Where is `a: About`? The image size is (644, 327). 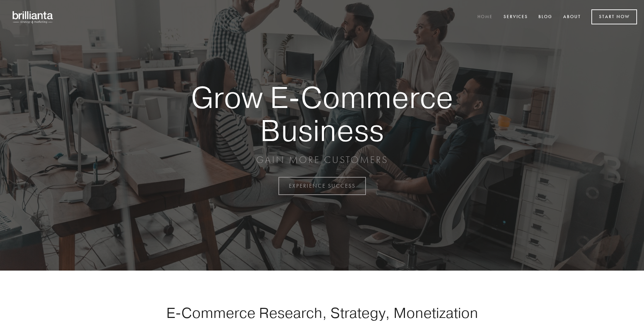
a: About is located at coordinates (571, 17).